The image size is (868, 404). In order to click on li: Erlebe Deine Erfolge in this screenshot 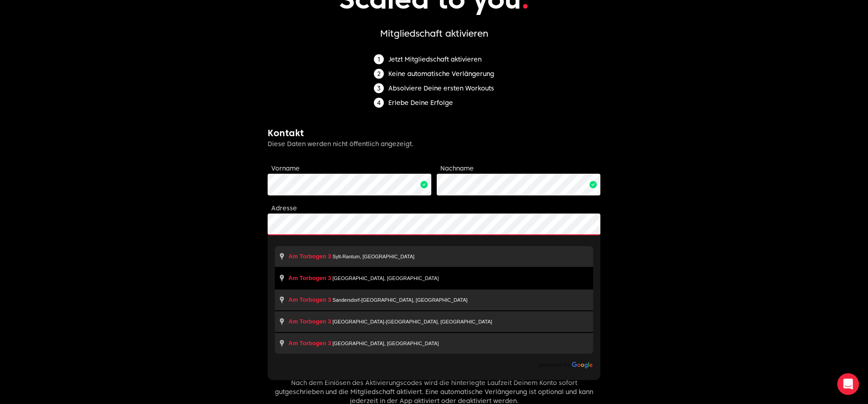, I will do `click(434, 103)`.